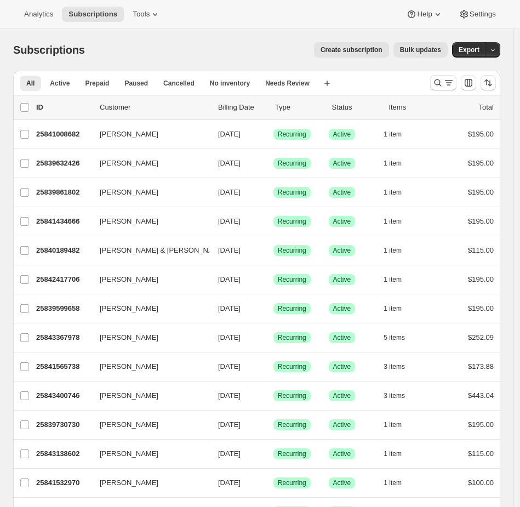  What do you see at coordinates (38, 14) in the screenshot?
I see `span: Analytics` at bounding box center [38, 14].